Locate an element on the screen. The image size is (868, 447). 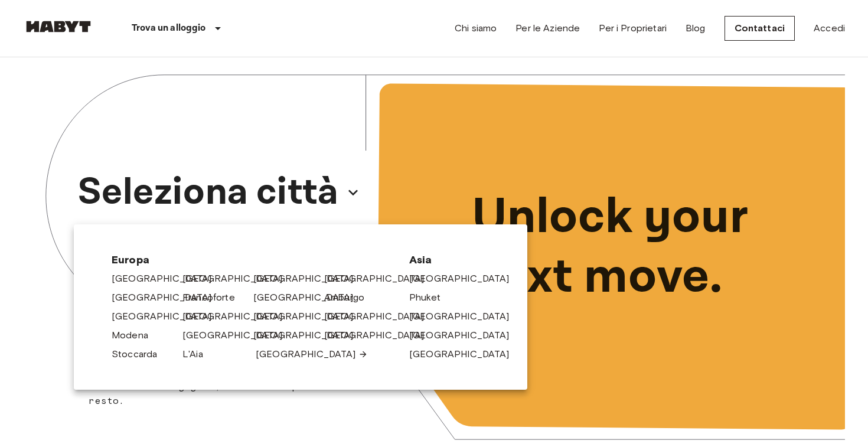
a: Stoccarda is located at coordinates (140, 354).